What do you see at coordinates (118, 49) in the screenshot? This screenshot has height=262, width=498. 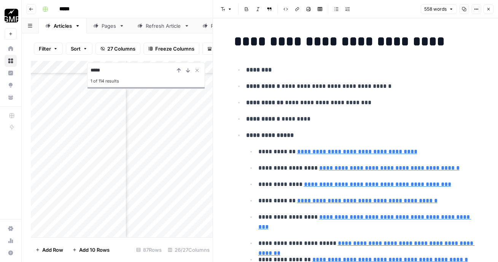 I see `button: 27 Columns` at bounding box center [118, 49].